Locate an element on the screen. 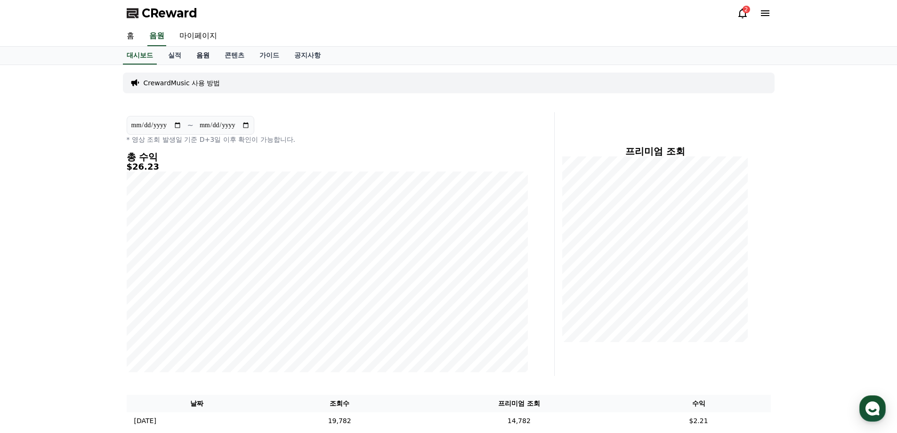  a: 공지사항 is located at coordinates (307, 56).